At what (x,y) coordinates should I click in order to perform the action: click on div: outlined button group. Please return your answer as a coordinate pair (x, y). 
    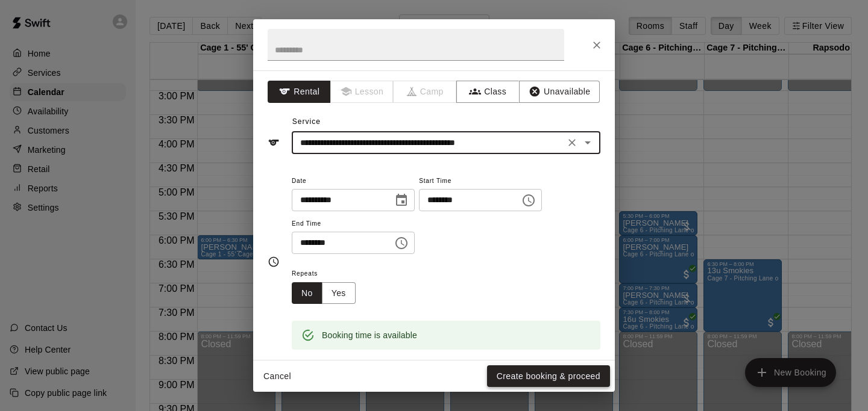
    Looking at the image, I should click on (324, 293).